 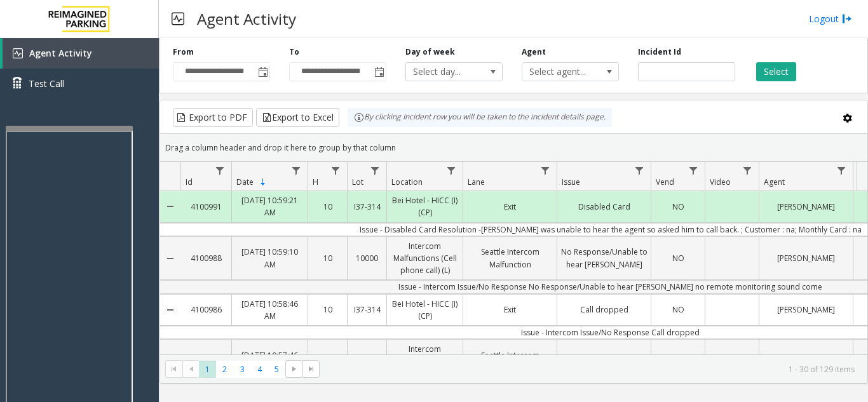 What do you see at coordinates (296, 170) in the screenshot?
I see `a: Date Filter Menu` at bounding box center [296, 170].